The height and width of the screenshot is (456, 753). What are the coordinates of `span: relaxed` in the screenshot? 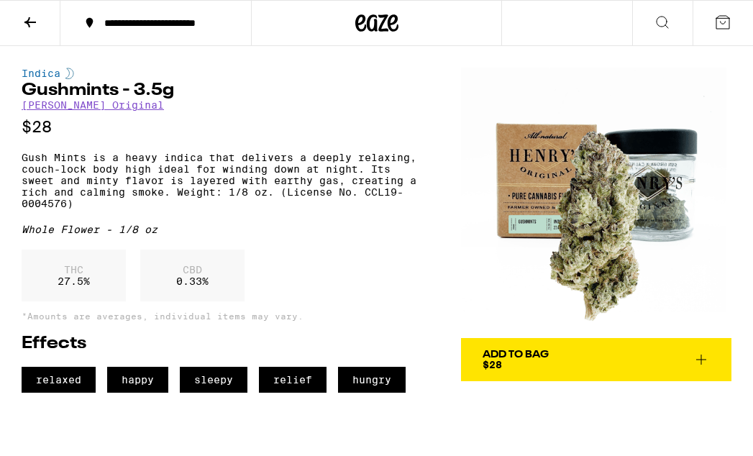 It's located at (58, 380).